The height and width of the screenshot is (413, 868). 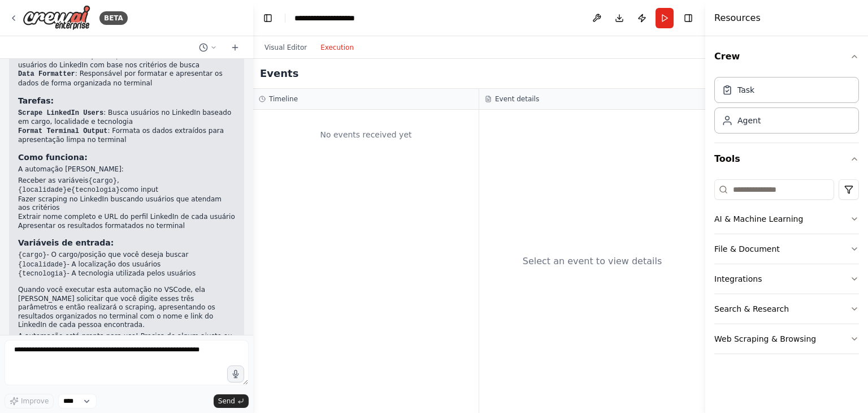 What do you see at coordinates (126, 117) in the screenshot?
I see `li: : Busca usuários no LinkedIn baseado em cargo, localidade e tecnologia` at bounding box center [126, 117].